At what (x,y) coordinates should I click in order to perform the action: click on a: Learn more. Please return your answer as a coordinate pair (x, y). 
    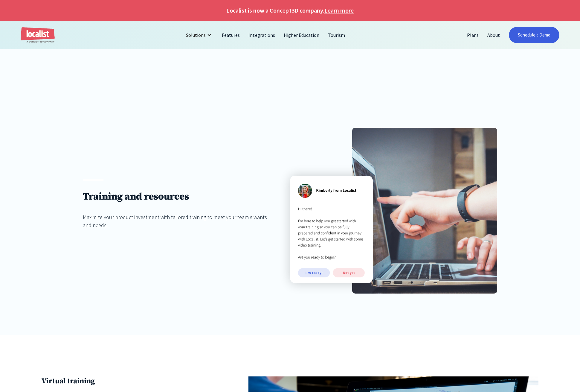
    Looking at the image, I should click on (339, 11).